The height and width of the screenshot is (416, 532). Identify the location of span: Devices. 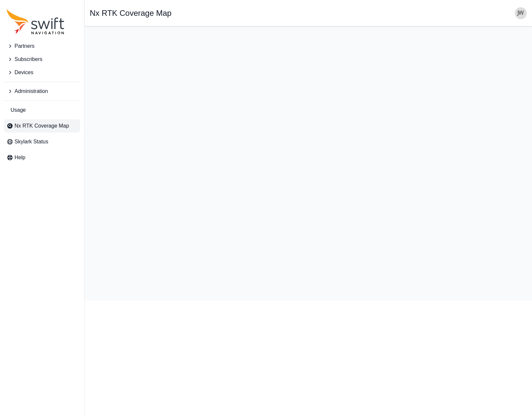
(24, 73).